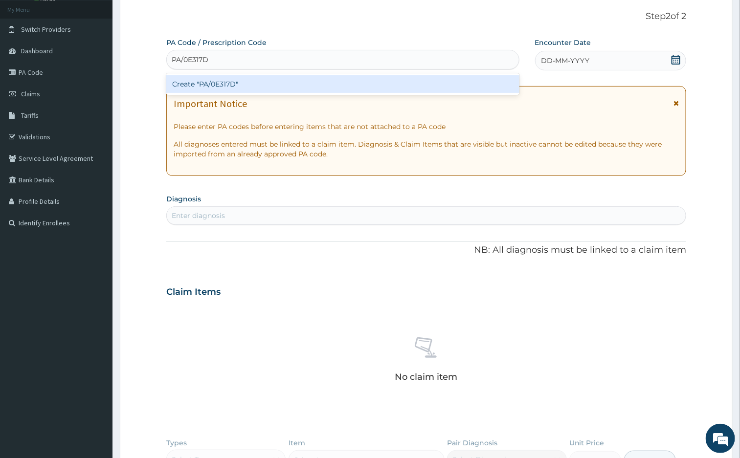 This screenshot has width=740, height=458. I want to click on h1: Important Notice, so click(210, 104).